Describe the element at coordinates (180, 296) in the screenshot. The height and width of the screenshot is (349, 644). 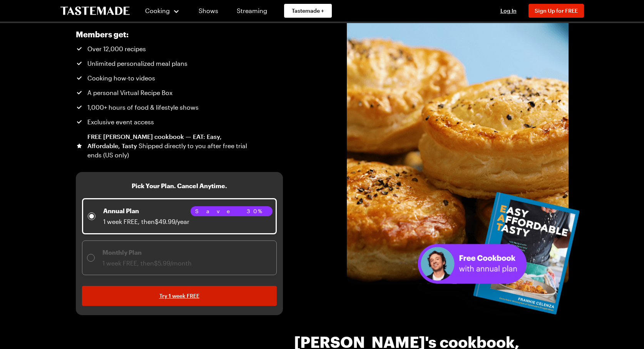
I see `a: Try 1 week FREE` at that location.